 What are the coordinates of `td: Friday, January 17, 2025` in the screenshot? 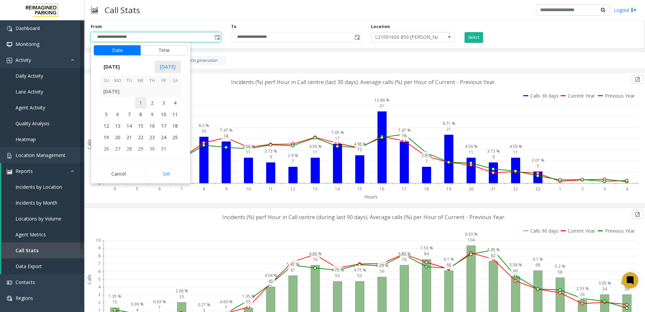 It's located at (164, 126).